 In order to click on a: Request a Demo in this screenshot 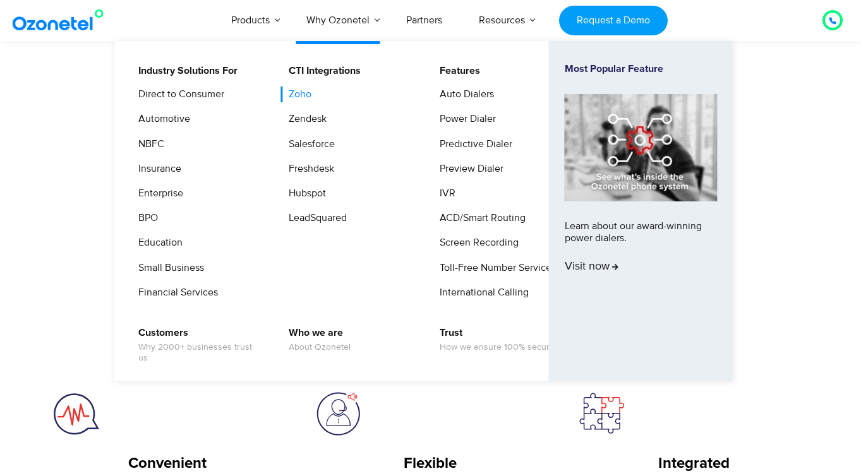, I will do `click(613, 20)`.